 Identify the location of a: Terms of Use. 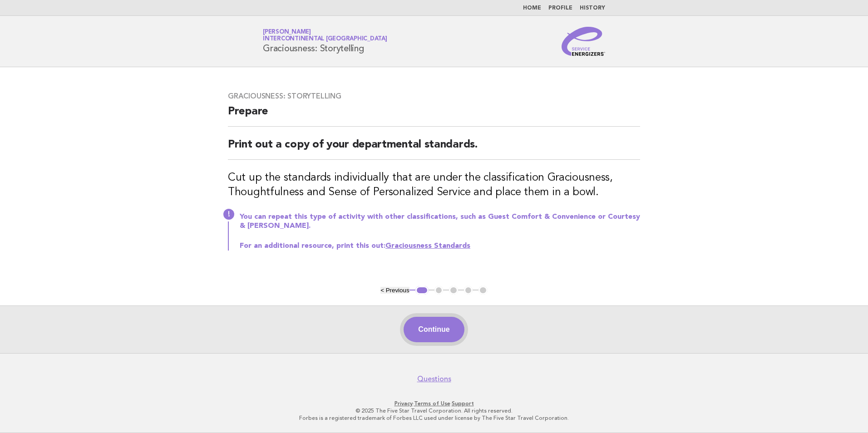
(433, 403).